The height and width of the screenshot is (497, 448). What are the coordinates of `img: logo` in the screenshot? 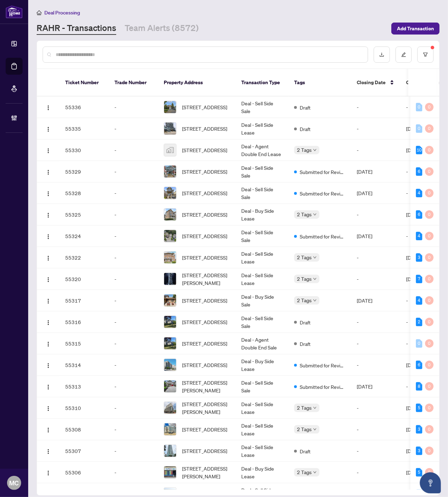 It's located at (14, 11).